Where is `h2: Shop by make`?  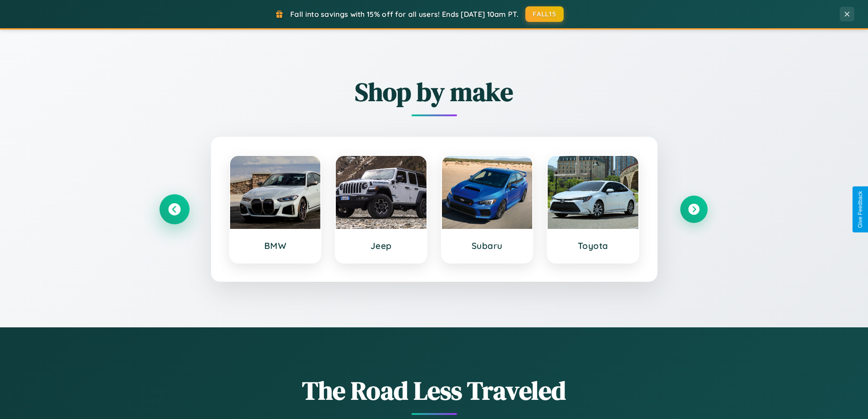 h2: Shop by make is located at coordinates (434, 92).